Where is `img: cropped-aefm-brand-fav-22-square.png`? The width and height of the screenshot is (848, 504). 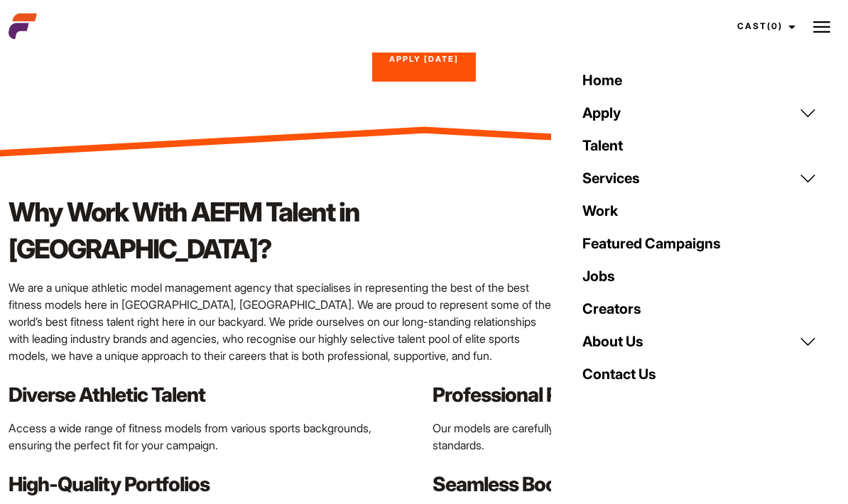
img: cropped-aefm-brand-fav-22-square.png is located at coordinates (22, 26).